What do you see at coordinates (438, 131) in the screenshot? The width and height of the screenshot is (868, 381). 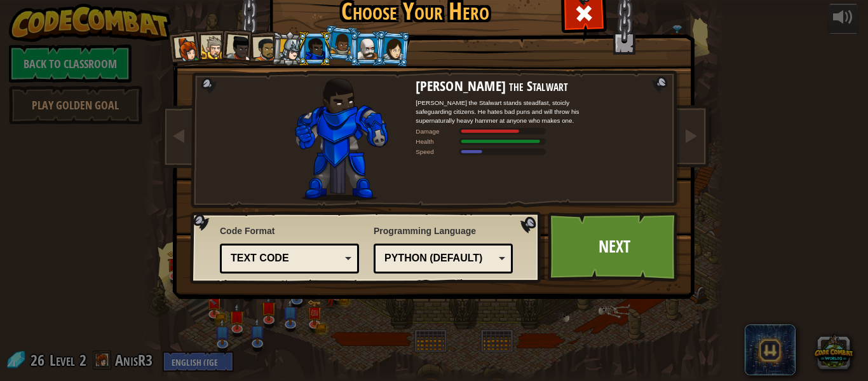 I see `div: Damage` at bounding box center [438, 131].